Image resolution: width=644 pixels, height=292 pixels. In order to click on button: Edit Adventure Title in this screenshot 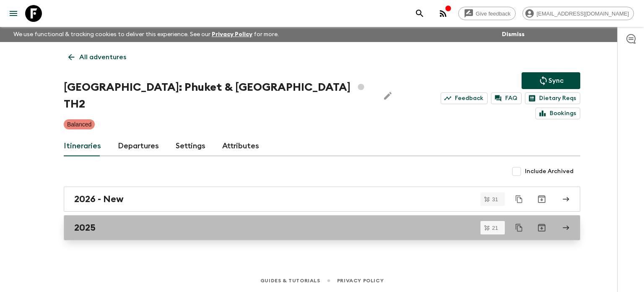, I will do `click(388, 96)`.